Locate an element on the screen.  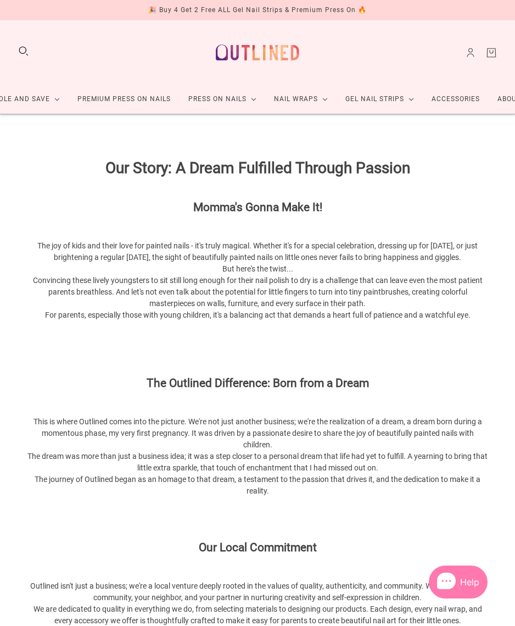
div: This is where Outlined comes into the picture. We're not just another business; we're the realiza... is located at coordinates (258, 465).